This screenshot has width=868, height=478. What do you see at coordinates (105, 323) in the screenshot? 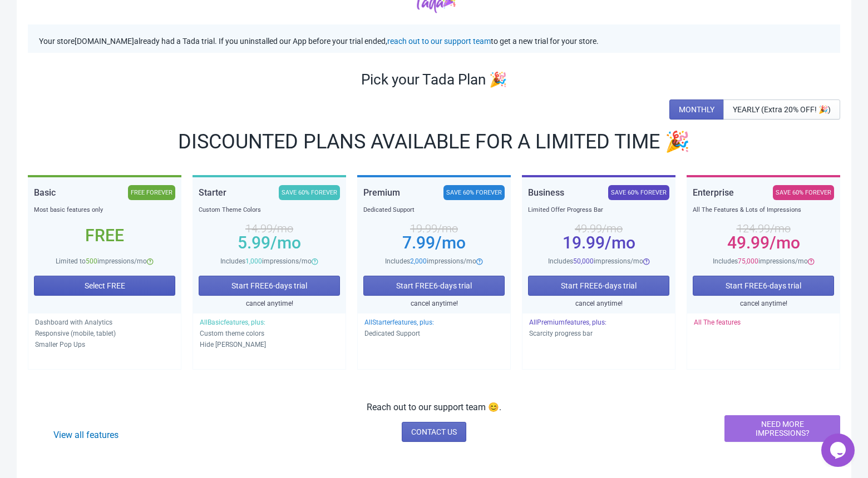
I see `p: Dashboard with Analytics` at bounding box center [105, 323].